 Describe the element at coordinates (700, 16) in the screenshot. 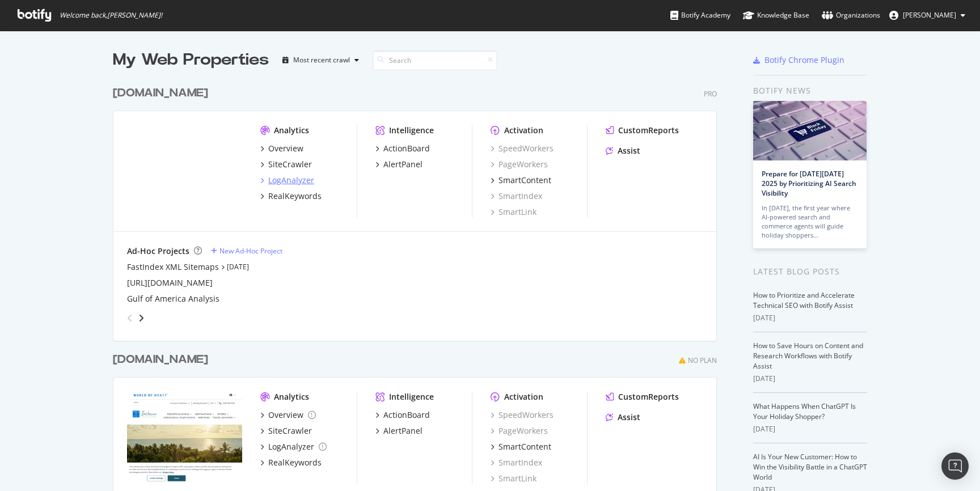

I see `div: Botify Academy` at that location.